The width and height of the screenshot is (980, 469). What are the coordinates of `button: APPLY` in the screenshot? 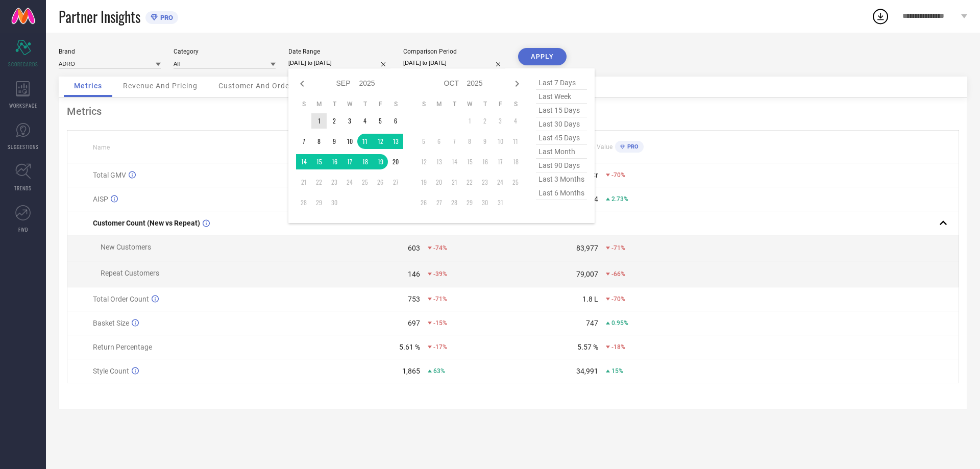 It's located at (542, 57).